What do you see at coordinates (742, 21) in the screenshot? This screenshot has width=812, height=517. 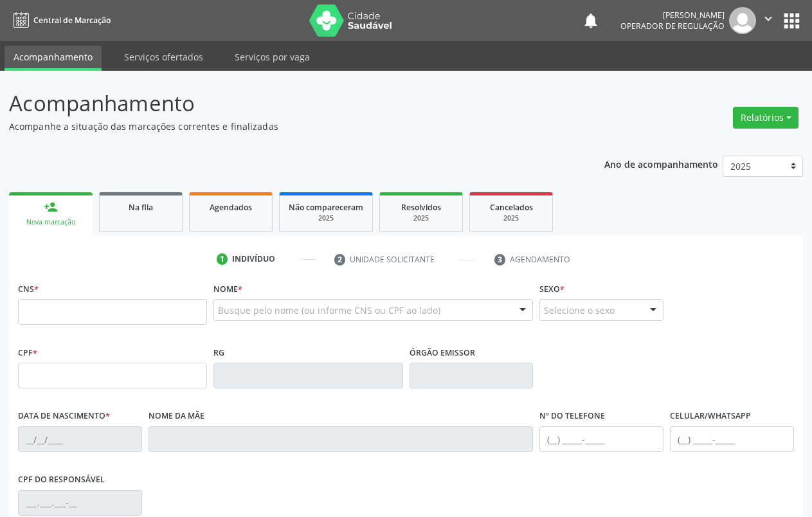 I see `img: img` at bounding box center [742, 21].